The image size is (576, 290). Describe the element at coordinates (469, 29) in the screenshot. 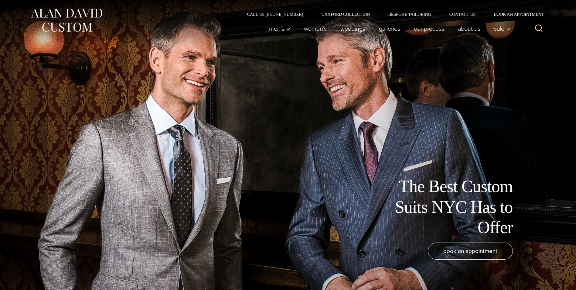

I see `a: About Us` at that location.